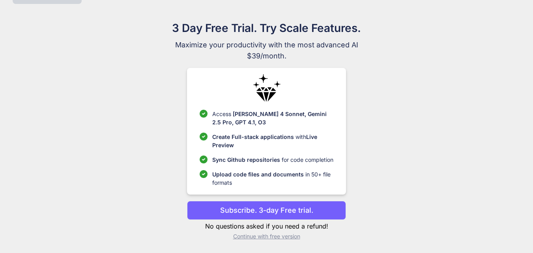  Describe the element at coordinates (273, 178) in the screenshot. I see `p: in 50+ file formats` at that location.